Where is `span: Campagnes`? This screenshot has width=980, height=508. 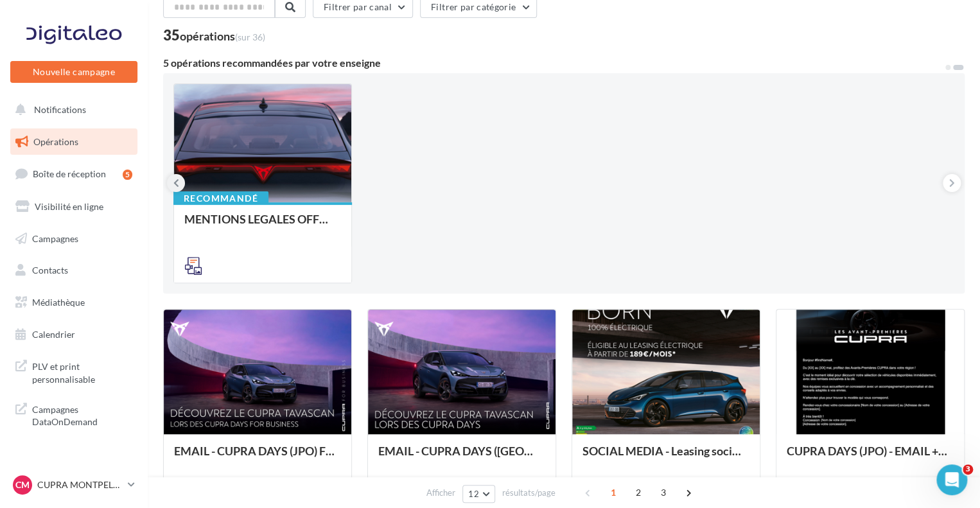
span: Campagnes is located at coordinates (55, 237).